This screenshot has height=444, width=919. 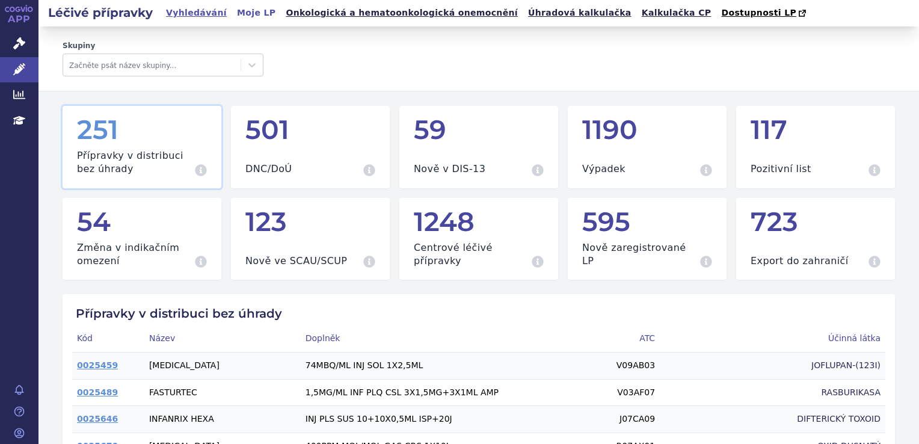 I want to click on td: V03AF07, so click(x=624, y=392).